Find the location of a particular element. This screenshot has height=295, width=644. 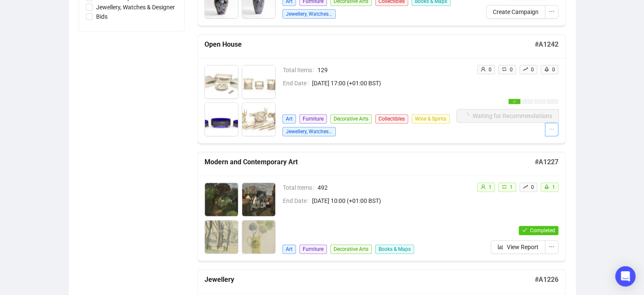

span: Completed is located at coordinates (543, 230).